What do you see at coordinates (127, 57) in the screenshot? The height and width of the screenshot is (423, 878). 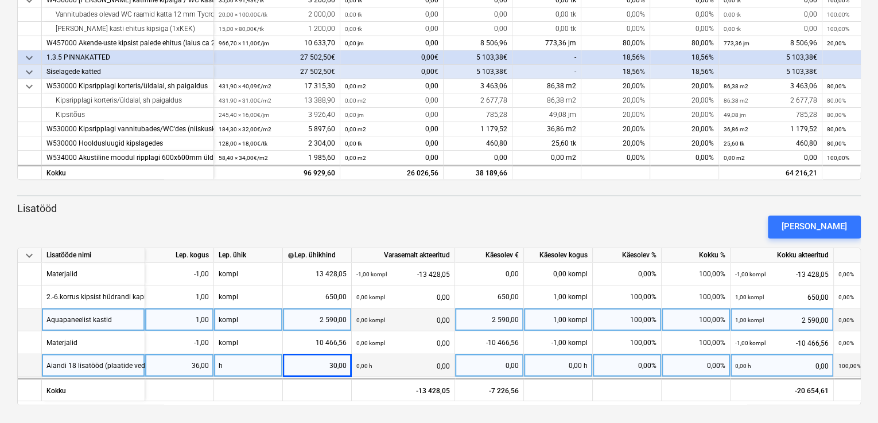 I see `div: 1.3.5 PINNAKATTED` at bounding box center [127, 57].